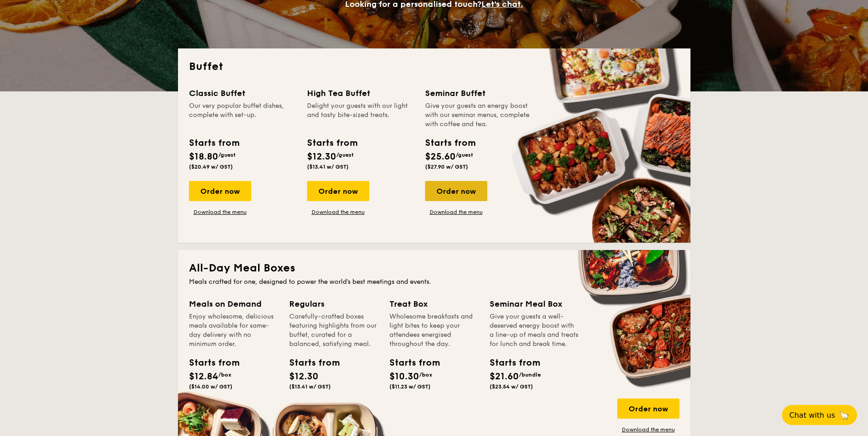 The width and height of the screenshot is (868, 436). I want to click on span: /bundle, so click(530, 375).